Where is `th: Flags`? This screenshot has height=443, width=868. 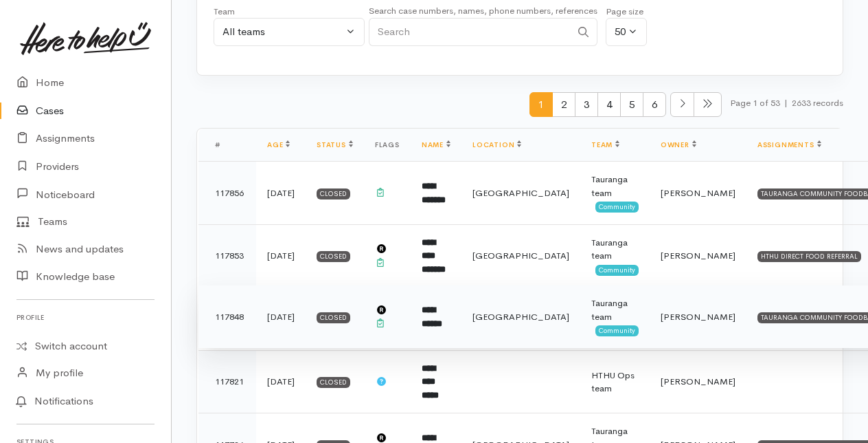
th: Flags is located at coordinates (388, 145).